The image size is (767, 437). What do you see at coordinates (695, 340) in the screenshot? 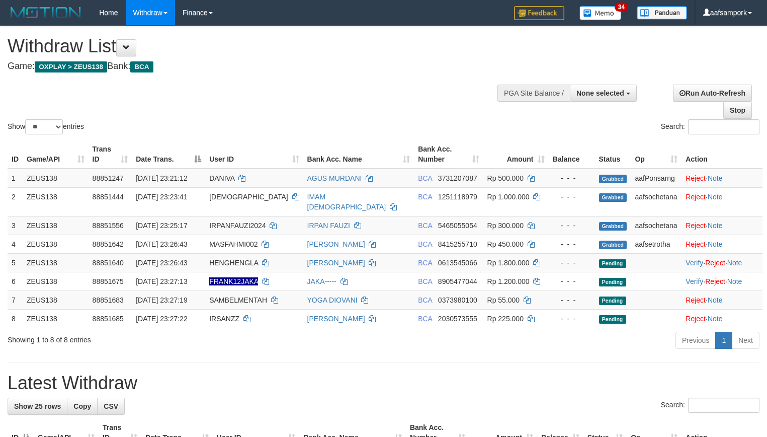
I see `a: Previous` at bounding box center [695, 340].